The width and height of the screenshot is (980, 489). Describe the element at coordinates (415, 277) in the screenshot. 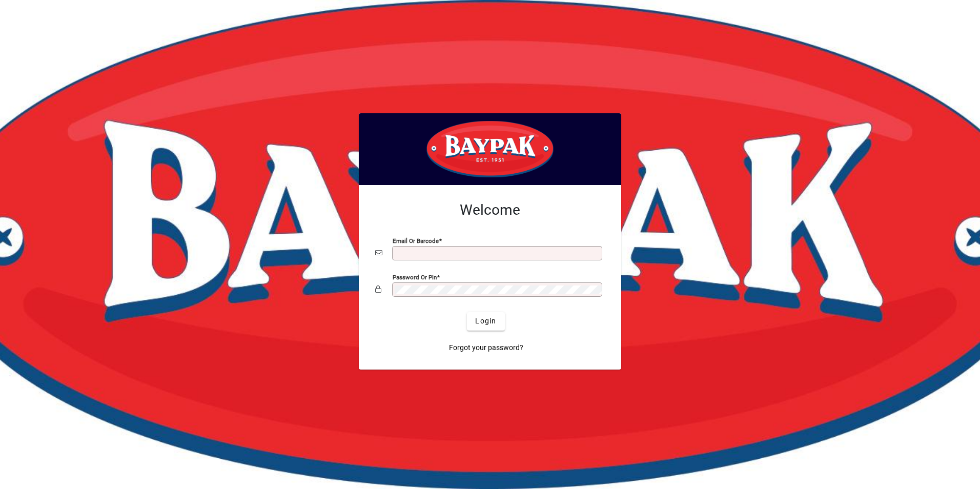

I see `mat-label: Password or Pin` at that location.